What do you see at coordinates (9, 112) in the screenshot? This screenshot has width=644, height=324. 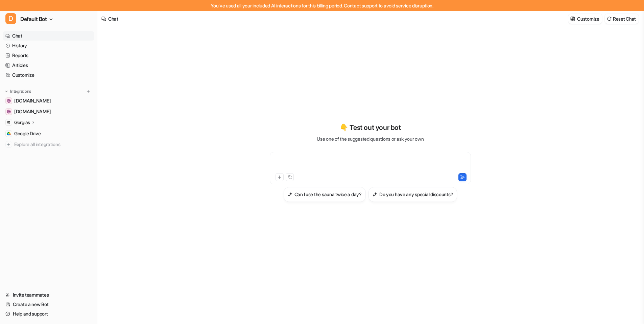 I see `img: sauna.space` at bounding box center [9, 112].